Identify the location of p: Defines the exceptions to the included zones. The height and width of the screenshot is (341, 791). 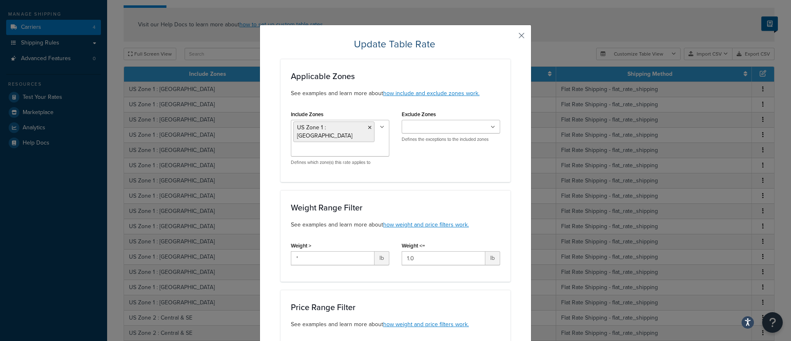
(451, 139).